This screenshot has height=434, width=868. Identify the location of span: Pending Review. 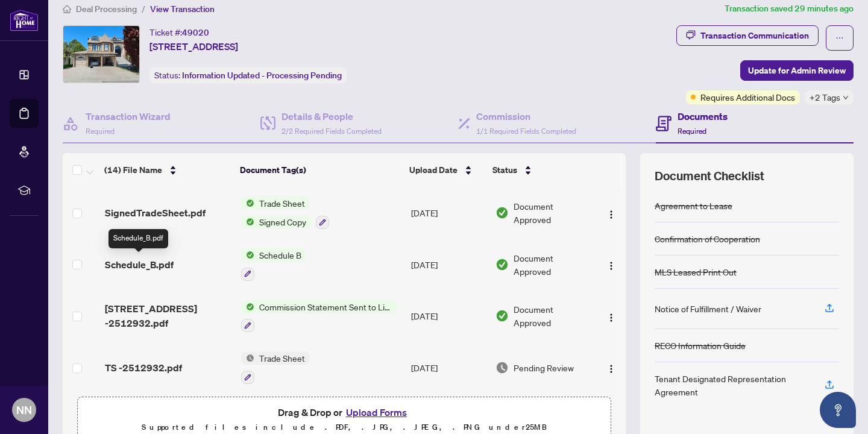
(544, 368).